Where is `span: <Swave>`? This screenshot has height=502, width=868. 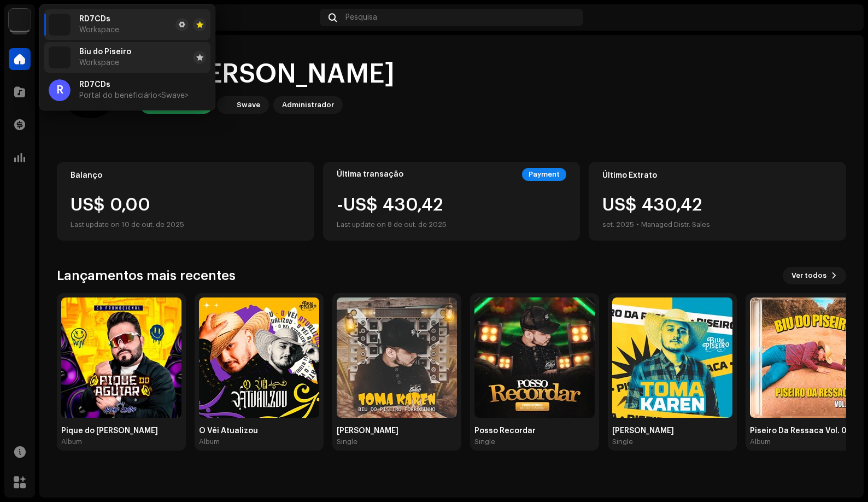 span: <Swave> is located at coordinates (173, 96).